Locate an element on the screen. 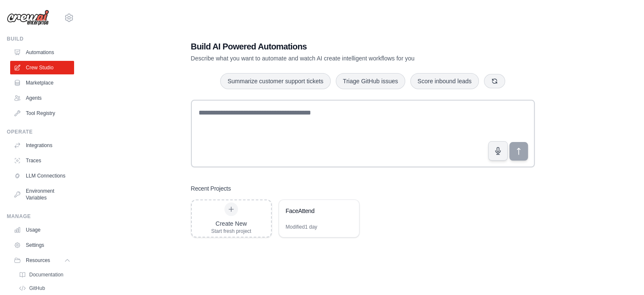 Image resolution: width=644 pixels, height=295 pixels. div: Modified 1 day is located at coordinates (301, 227).